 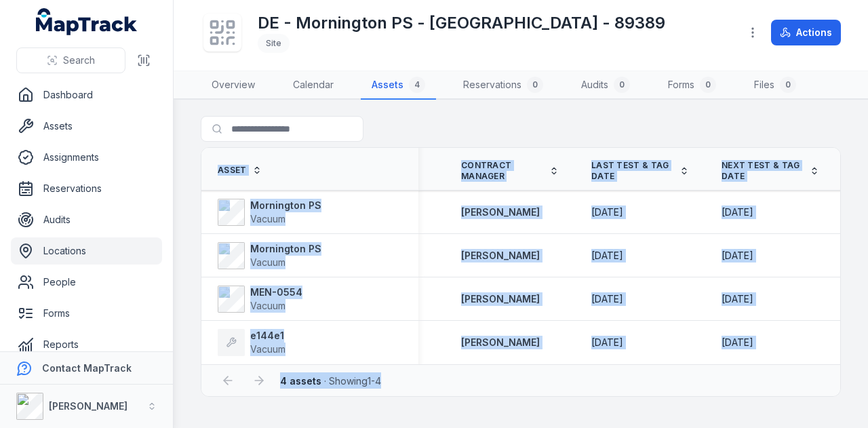 I want to click on a: Last Test & Tag Date, so click(x=640, y=171).